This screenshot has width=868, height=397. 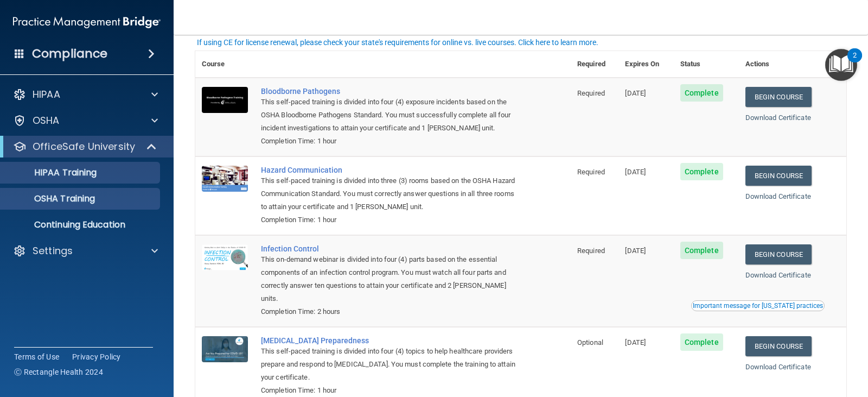 I want to click on a: Settings, so click(x=85, y=251).